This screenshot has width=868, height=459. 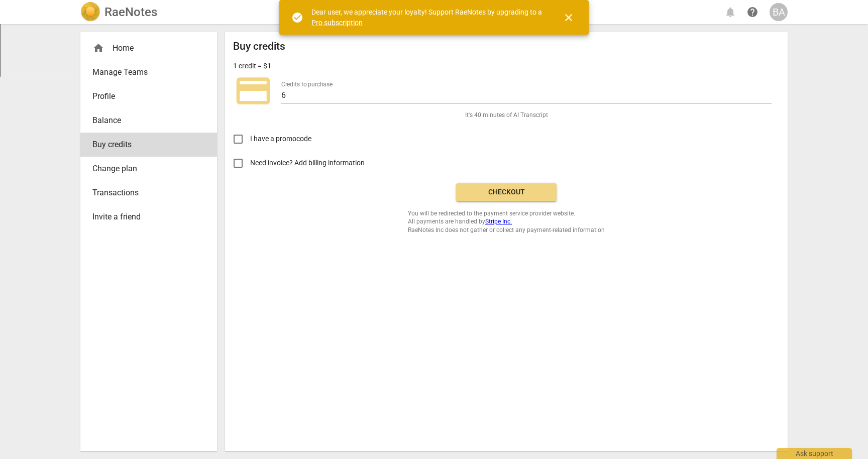 I want to click on span: Profile, so click(x=145, y=96).